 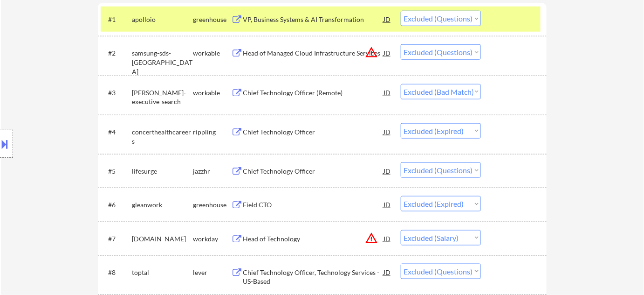 What do you see at coordinates (313, 53) in the screenshot?
I see `div: Head of Managed Cloud Infrastructure Services` at bounding box center [313, 53].